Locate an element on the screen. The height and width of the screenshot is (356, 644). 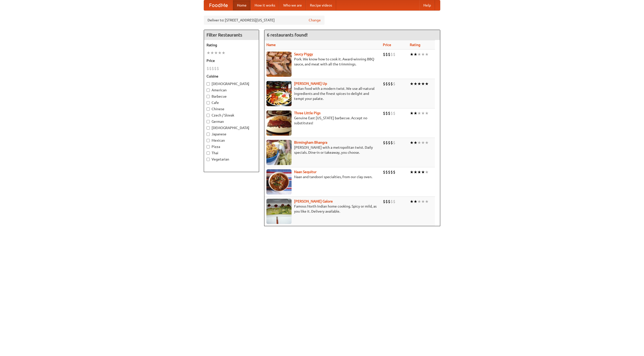
input: Cafe is located at coordinates (208, 102).